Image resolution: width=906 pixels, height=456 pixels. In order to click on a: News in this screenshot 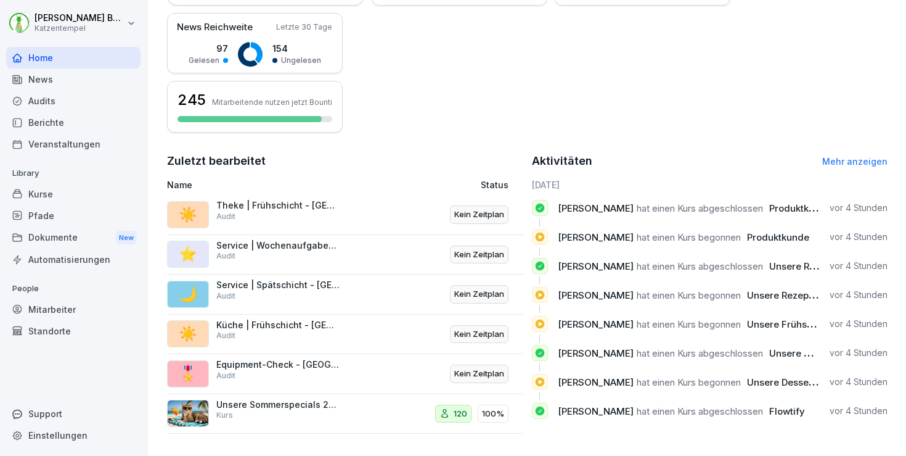, I will do `click(73, 79)`.